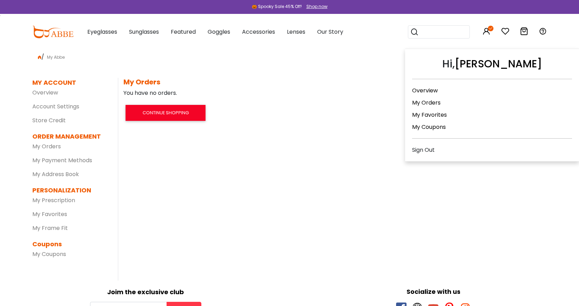 This screenshot has height=306, width=579. What do you see at coordinates (40, 57) in the screenshot?
I see `img: home.png` at bounding box center [40, 57].